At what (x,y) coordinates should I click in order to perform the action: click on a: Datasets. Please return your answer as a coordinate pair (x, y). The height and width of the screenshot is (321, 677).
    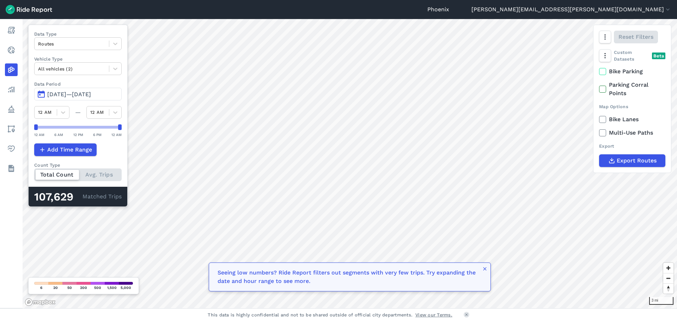
    Looking at the image, I should click on (11, 169).